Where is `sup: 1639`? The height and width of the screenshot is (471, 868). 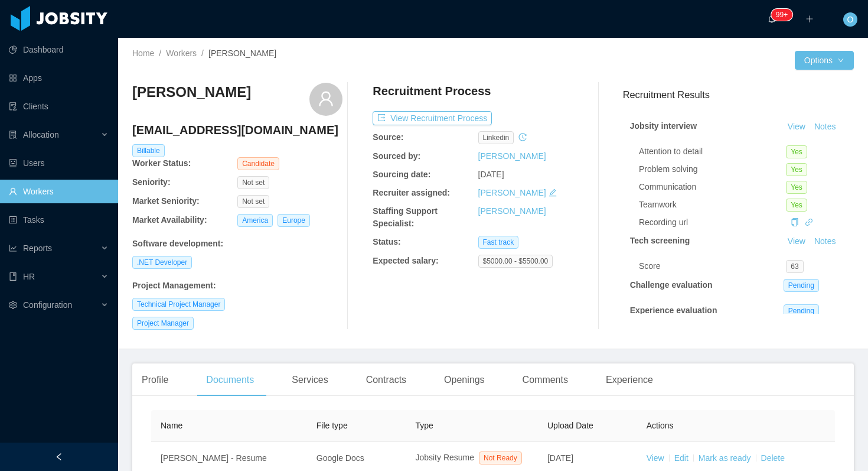 sup: 1639 is located at coordinates (782, 14).